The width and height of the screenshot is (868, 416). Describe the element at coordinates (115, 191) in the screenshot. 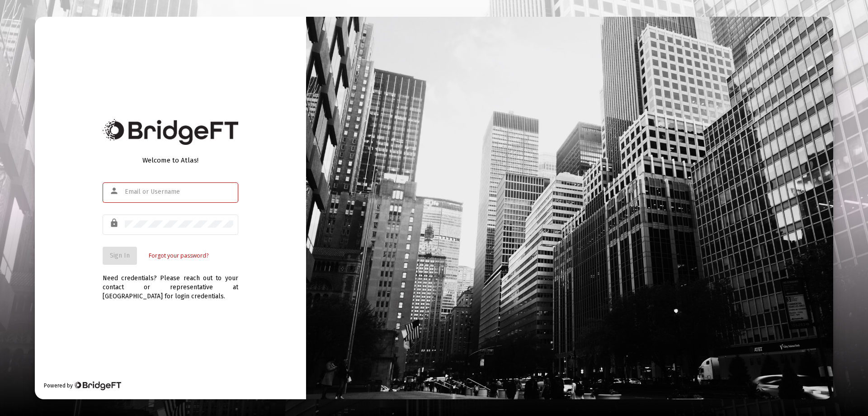

I see `mat-icon: person` at that location.